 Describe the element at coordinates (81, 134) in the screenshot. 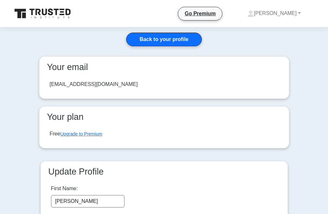

I see `a: Upgrade to Premium` at that location.